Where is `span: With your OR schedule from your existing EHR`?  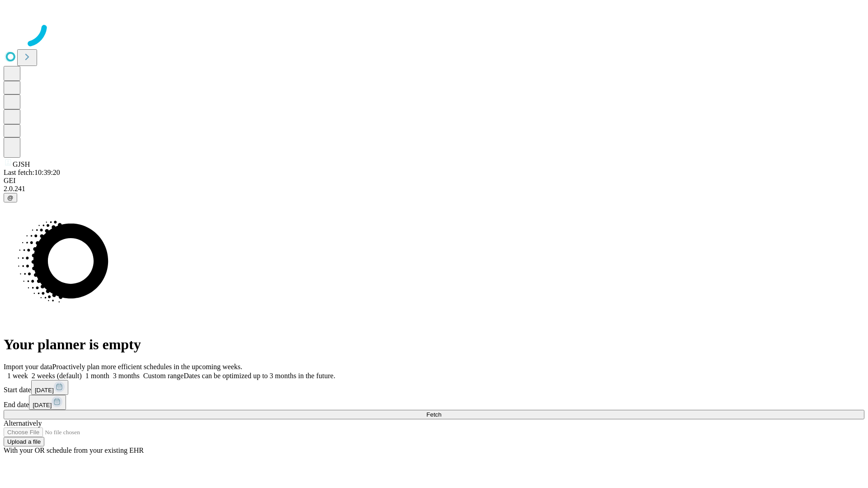
span: With your OR schedule from your existing EHR is located at coordinates (74, 450).